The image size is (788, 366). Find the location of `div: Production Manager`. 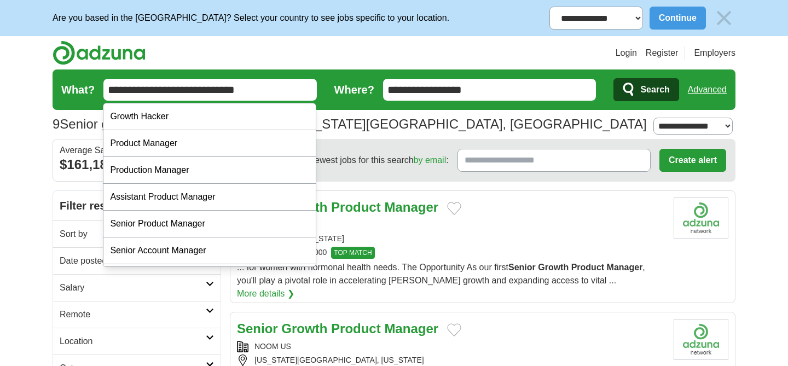

div: Production Manager is located at coordinates (210, 170).